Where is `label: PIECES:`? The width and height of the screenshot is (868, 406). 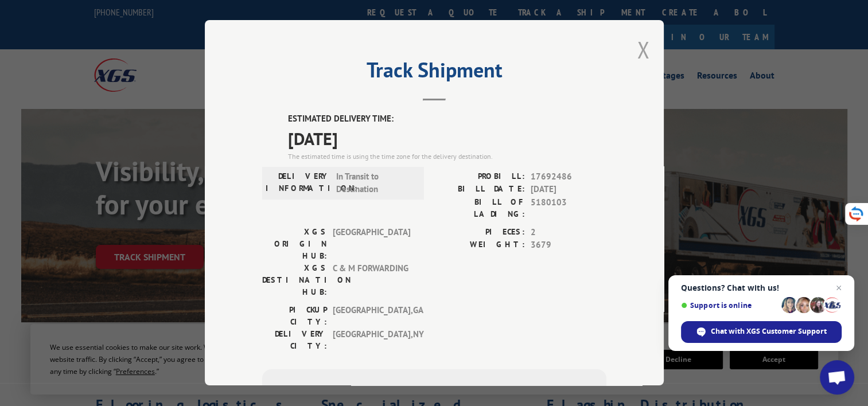
label: PIECES: is located at coordinates (479, 232).